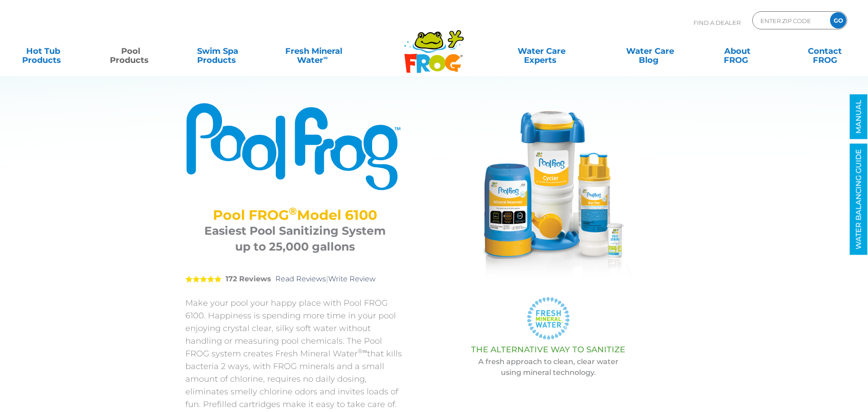 This screenshot has width=868, height=412. What do you see at coordinates (218, 51) in the screenshot?
I see `a: Swim SpaProducts` at bounding box center [218, 51].